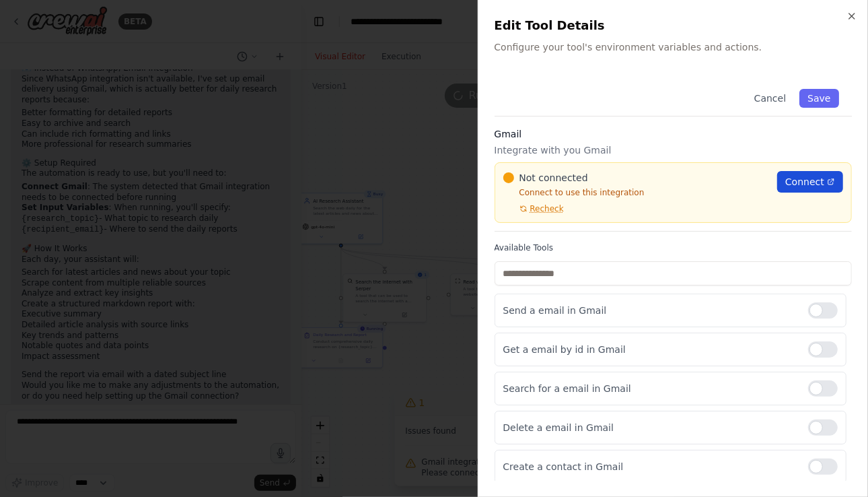 This screenshot has width=868, height=497. What do you see at coordinates (534, 208) in the screenshot?
I see `button: Recheck` at bounding box center [534, 208].